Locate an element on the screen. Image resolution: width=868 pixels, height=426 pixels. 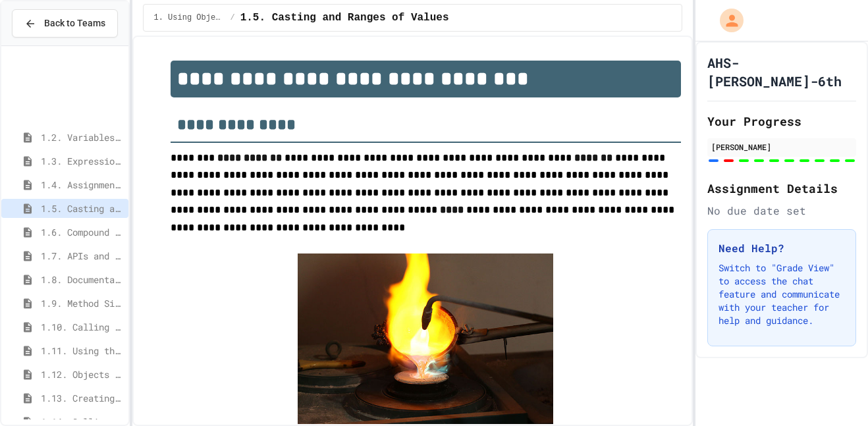
span: 1.3. Expressions and Output [New] is located at coordinates (81, 161).